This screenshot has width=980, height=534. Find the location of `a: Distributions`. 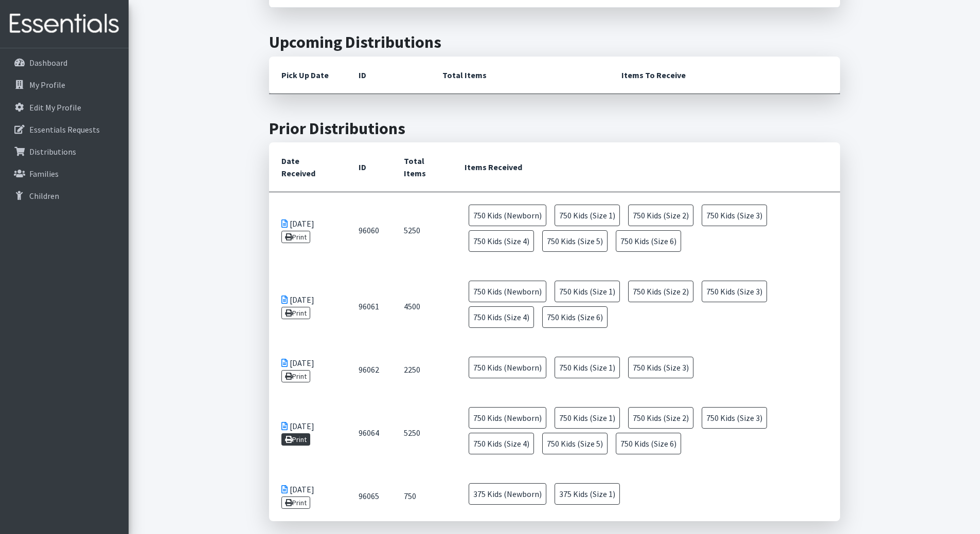

a: Distributions is located at coordinates (64, 152).